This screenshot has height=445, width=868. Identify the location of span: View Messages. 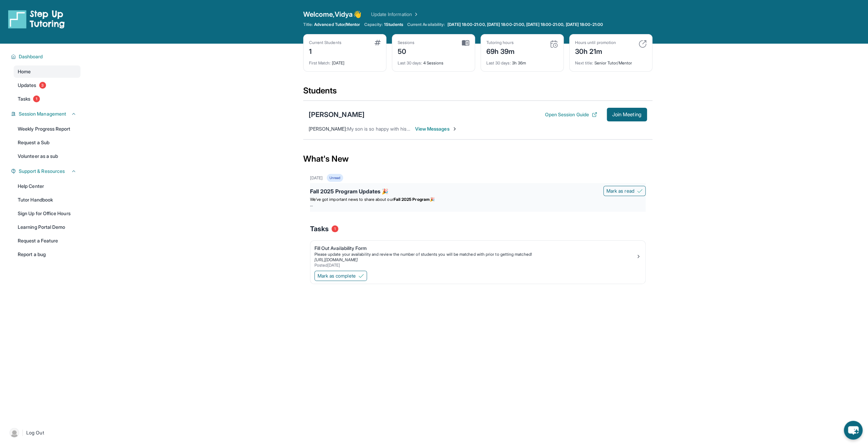
(436, 129).